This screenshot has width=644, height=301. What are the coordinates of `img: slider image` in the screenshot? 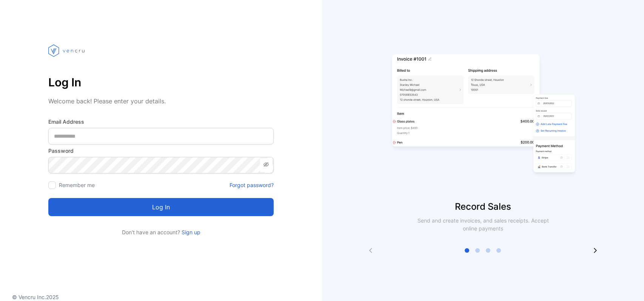 It's located at (483, 115).